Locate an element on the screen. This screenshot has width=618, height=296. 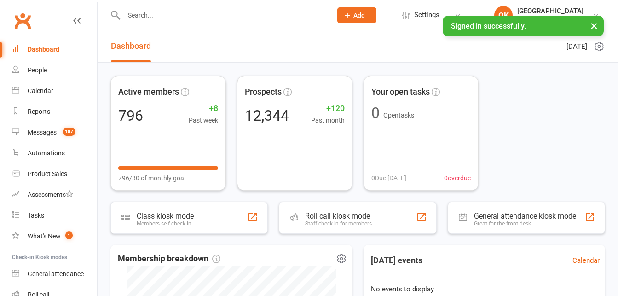
button: Add is located at coordinates (357, 15).